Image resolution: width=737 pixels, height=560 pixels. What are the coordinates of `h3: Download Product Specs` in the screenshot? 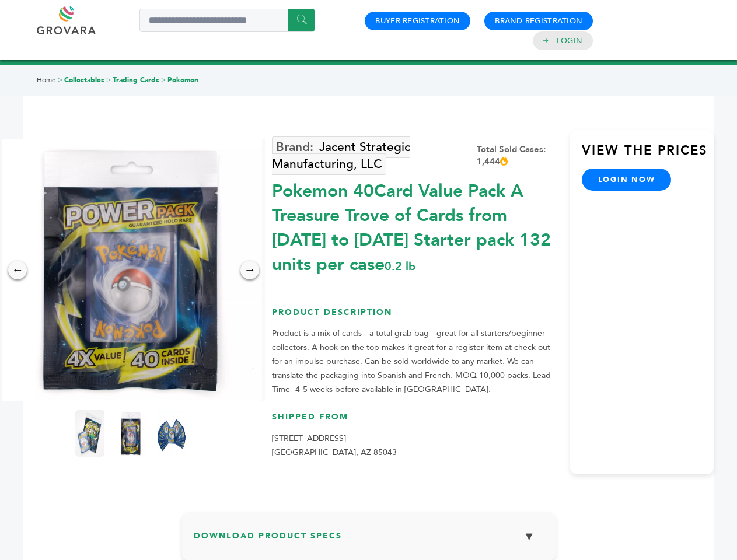 It's located at (369, 541).